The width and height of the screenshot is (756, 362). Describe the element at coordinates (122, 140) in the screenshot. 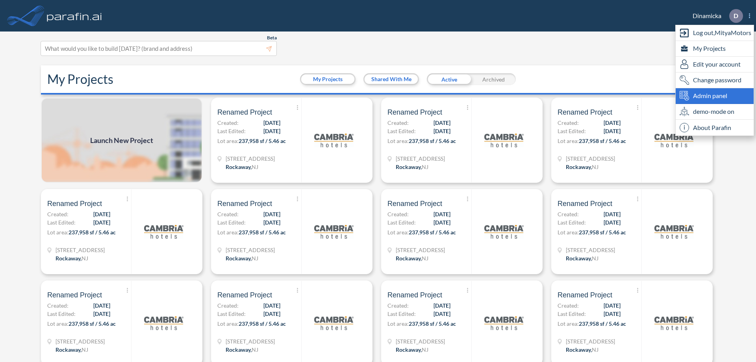

I see `img: add` at that location.